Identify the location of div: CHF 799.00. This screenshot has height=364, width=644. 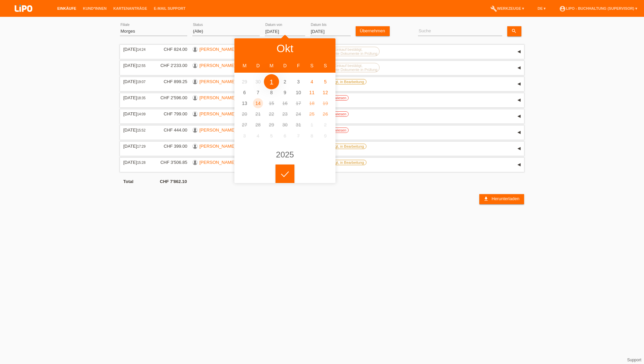
(171, 114).